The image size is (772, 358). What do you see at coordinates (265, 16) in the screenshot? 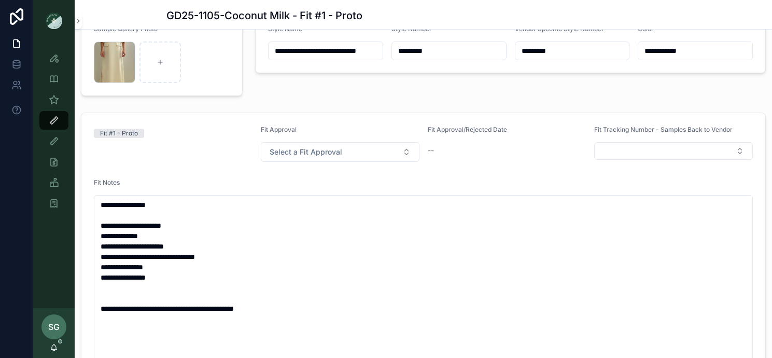
I see `h1: GD25-1105-Coconut Milk - Fit #1 - Proto` at bounding box center [265, 16].